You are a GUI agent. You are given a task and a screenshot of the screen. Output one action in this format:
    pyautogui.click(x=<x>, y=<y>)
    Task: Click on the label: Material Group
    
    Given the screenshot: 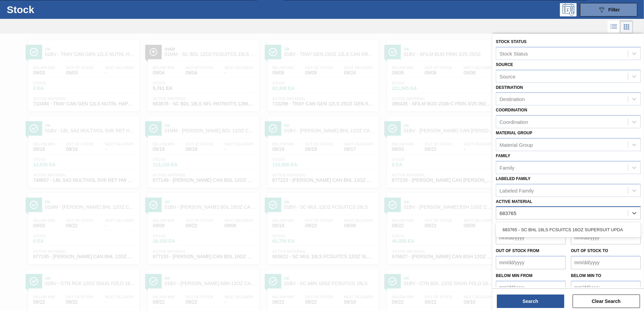 What is the action you would take?
    pyautogui.click(x=514, y=133)
    